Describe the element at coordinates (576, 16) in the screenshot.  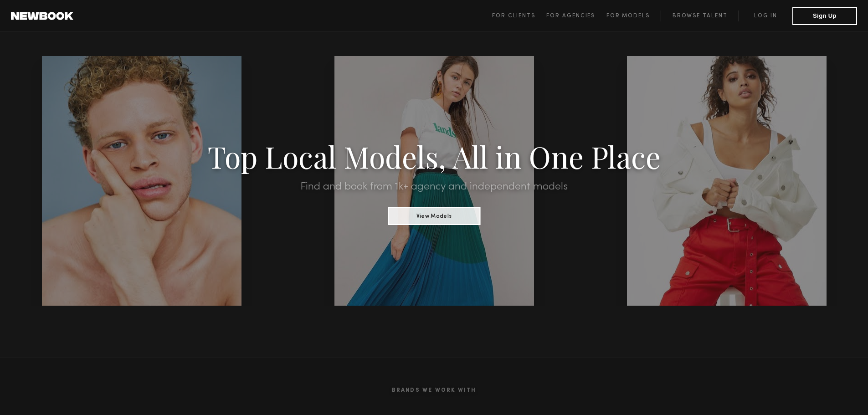
I see `a: For Agencies` at that location.